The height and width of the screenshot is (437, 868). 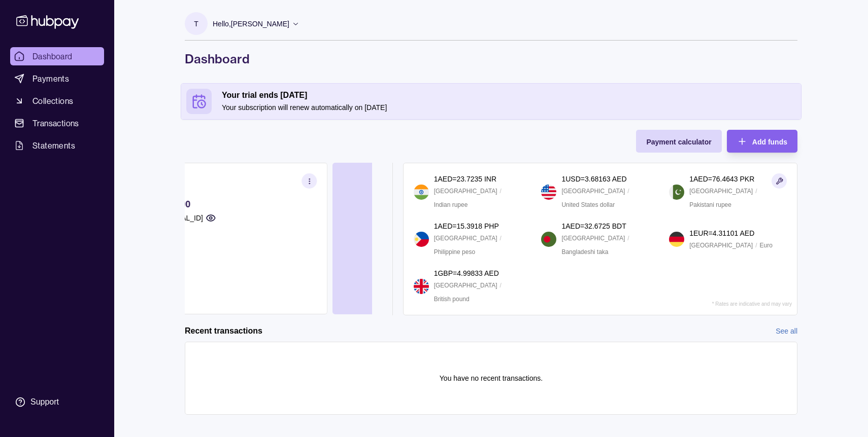 What do you see at coordinates (57, 56) in the screenshot?
I see `a: Dashboard` at bounding box center [57, 56].